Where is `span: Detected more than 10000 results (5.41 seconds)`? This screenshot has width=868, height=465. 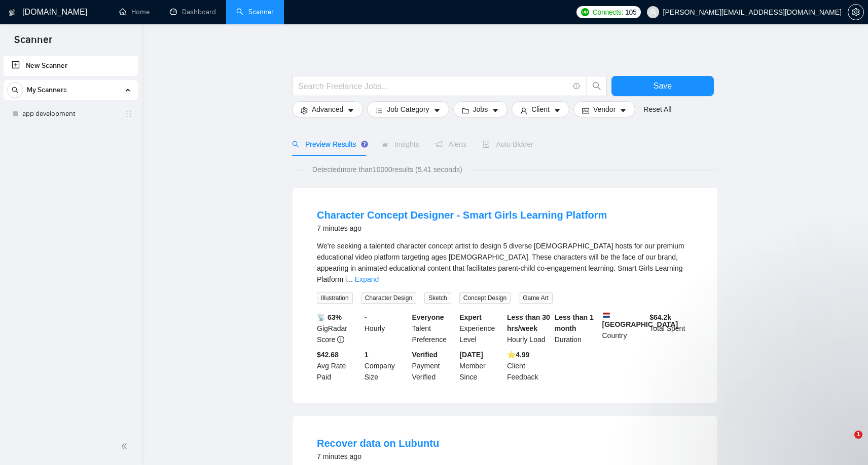
span: Detected more than 10000 results (5.41 seconds) is located at coordinates (387, 169).